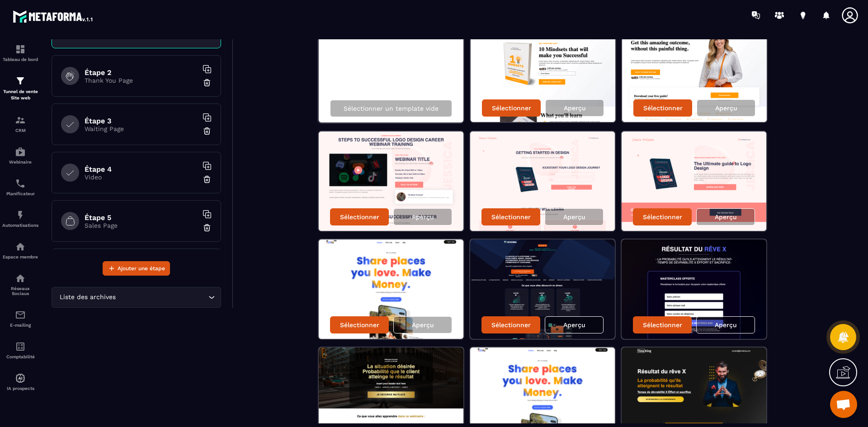 The width and height of the screenshot is (868, 427). I want to click on div: Search for option, so click(136, 297).